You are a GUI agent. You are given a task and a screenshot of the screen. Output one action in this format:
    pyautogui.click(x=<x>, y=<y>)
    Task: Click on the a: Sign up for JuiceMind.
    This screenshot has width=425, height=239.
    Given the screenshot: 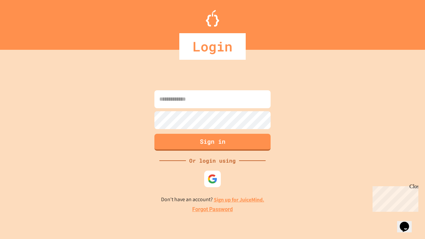 What is the action you would take?
    pyautogui.click(x=239, y=199)
    